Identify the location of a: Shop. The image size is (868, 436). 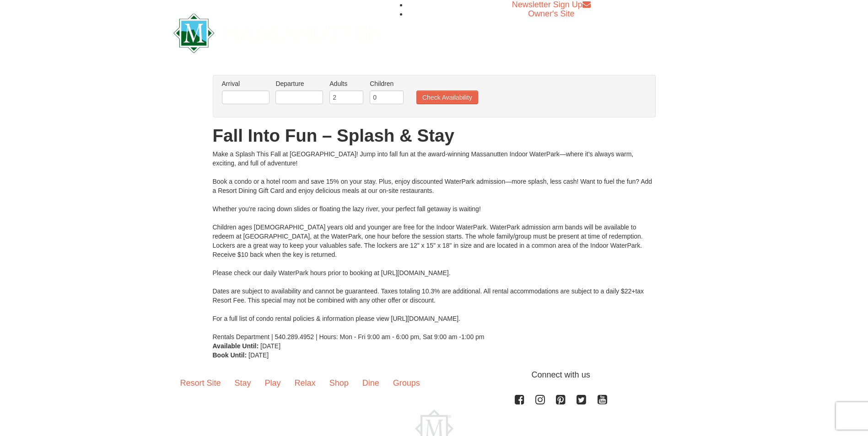
(339, 383).